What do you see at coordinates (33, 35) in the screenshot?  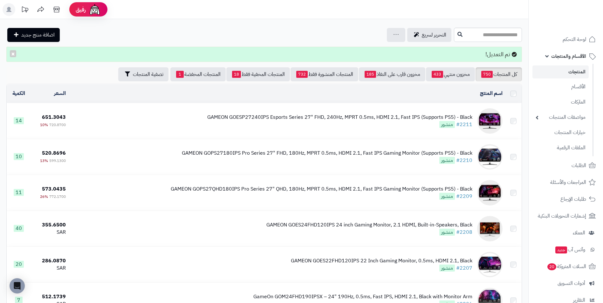 I see `a: اضافة منتج جديد` at bounding box center [33, 35].